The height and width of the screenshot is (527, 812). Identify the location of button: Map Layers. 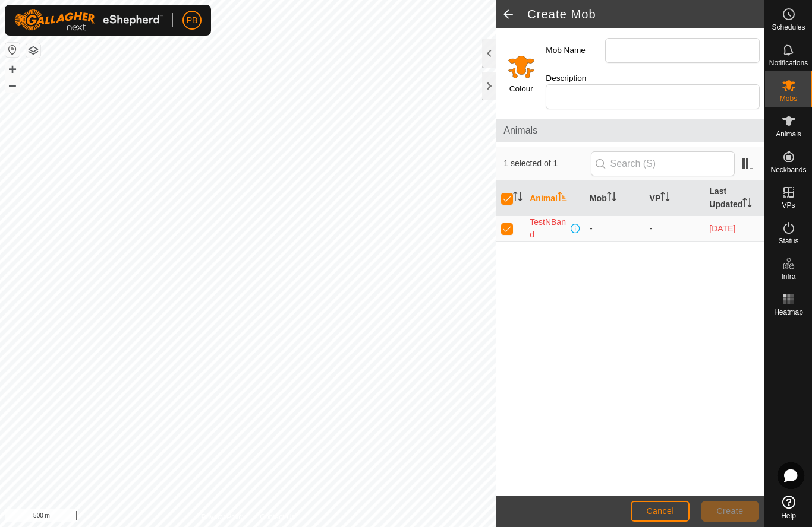
(33, 50).